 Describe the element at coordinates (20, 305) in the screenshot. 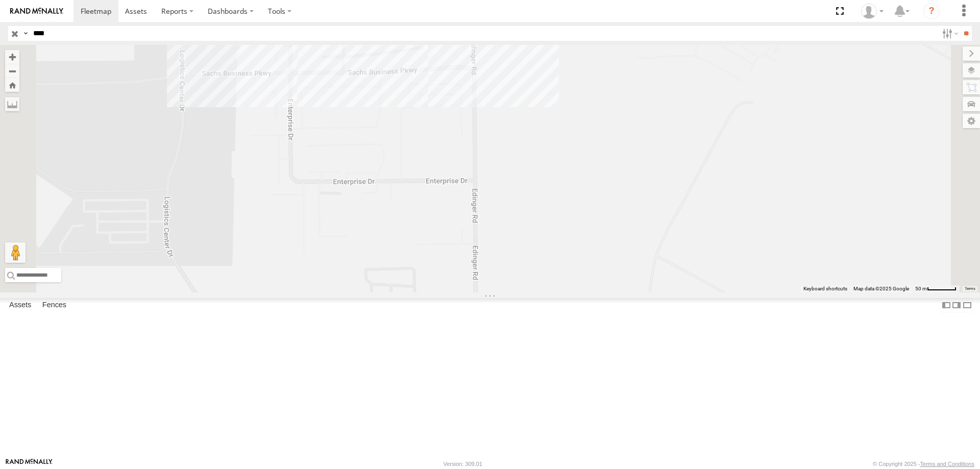

I see `label: Assets` at that location.